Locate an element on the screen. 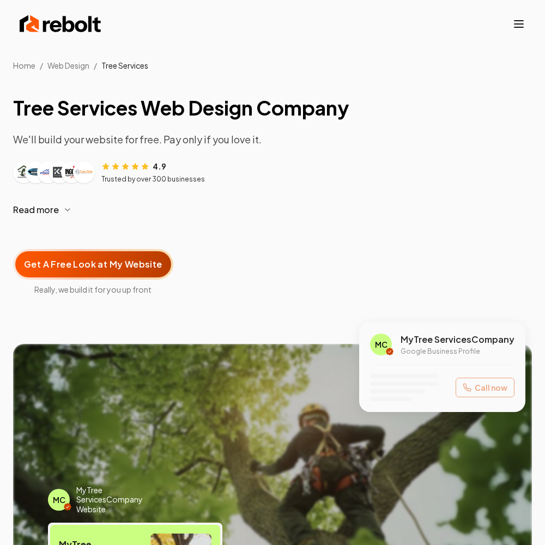  p: Trusted by over 300 businesses is located at coordinates (153, 179).